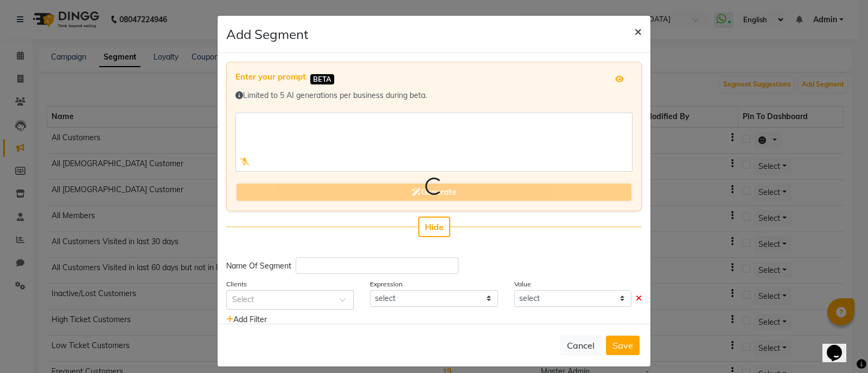 The width and height of the screenshot is (868, 373). Describe the element at coordinates (523, 285) in the screenshot. I see `label: Value` at that location.